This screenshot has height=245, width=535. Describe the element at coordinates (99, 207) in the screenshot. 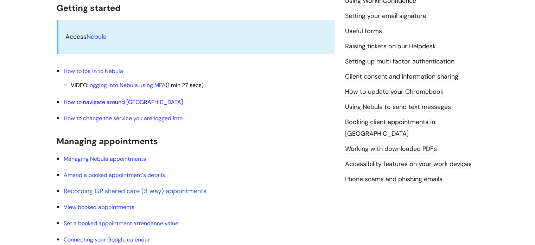

I see `a: View booked appointments` at that location.